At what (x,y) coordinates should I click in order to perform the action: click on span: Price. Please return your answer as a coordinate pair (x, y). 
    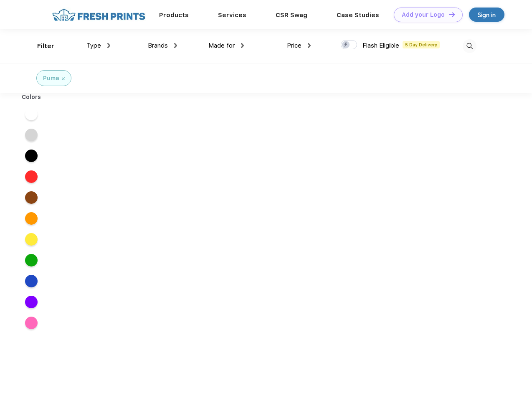
    Looking at the image, I should click on (294, 45).